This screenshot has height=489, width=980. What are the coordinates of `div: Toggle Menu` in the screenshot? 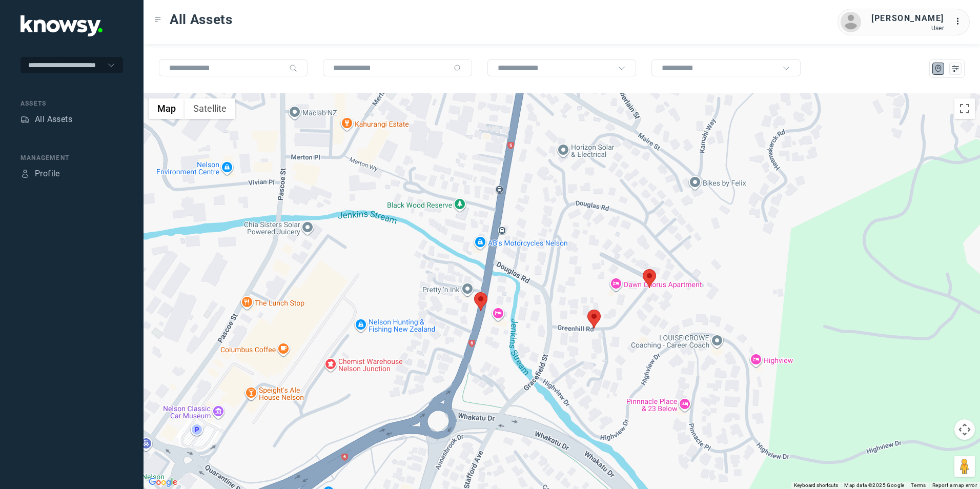 It's located at (158, 20).